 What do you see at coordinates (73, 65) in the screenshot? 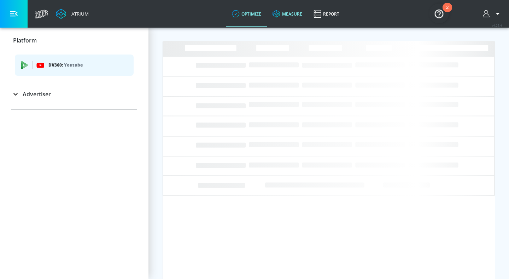
I see `p: Youtube` at bounding box center [73, 65].